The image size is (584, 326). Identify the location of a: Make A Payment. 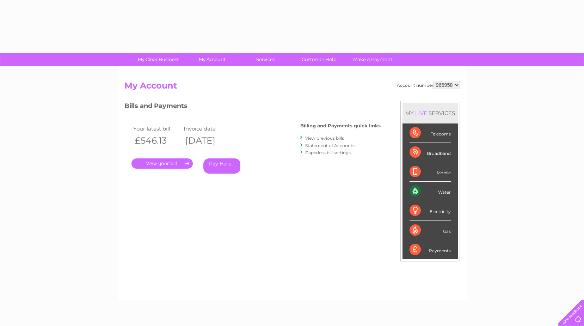
(373, 59).